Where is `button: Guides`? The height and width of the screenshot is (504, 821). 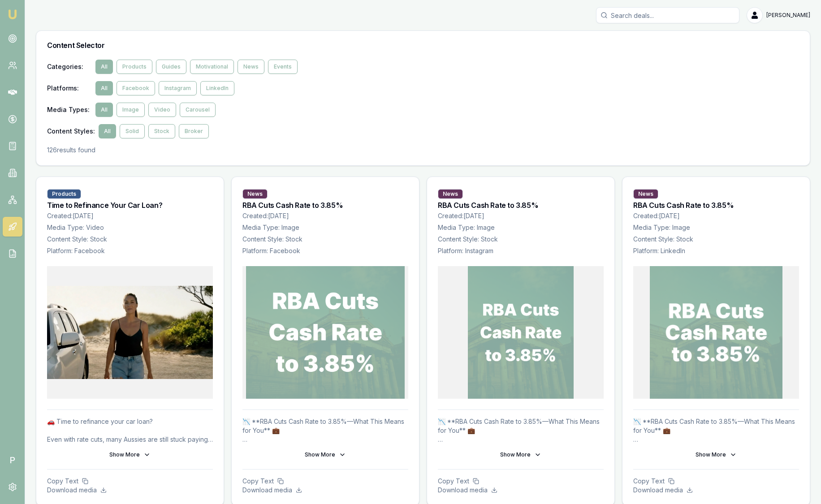 button: Guides is located at coordinates (171, 67).